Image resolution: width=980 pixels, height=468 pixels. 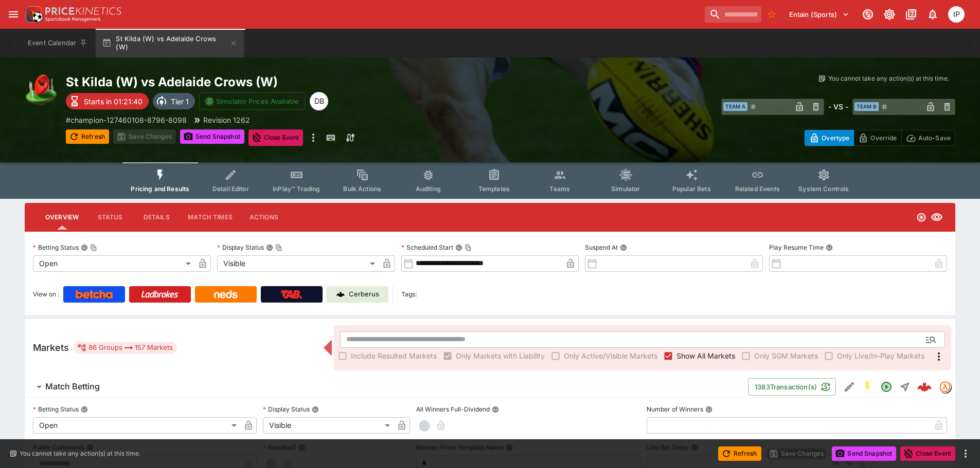 What do you see at coordinates (623, 248) in the screenshot?
I see `button: Suspend At` at bounding box center [623, 248].